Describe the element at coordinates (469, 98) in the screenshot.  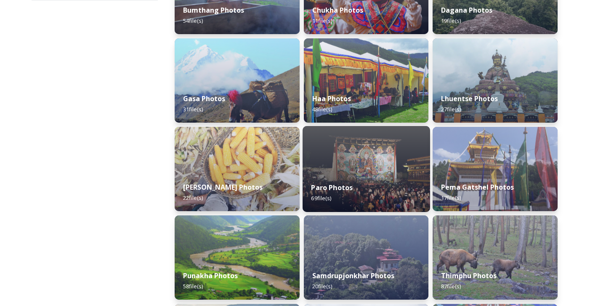
I see `strong: Lhuentse Photos` at that location.